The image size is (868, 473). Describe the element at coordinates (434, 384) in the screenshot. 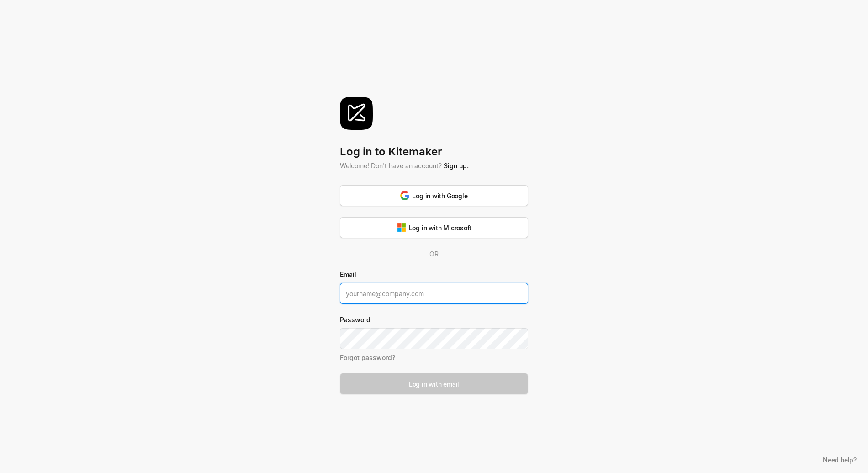

I see `button: Log in with email` at that location.